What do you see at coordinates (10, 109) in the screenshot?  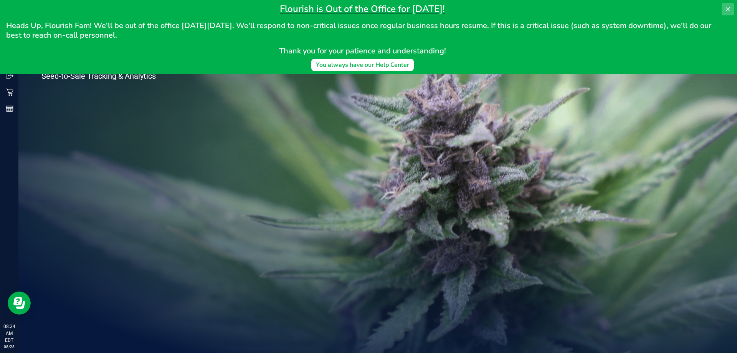 I see `inline-svg: Reports` at bounding box center [10, 109].